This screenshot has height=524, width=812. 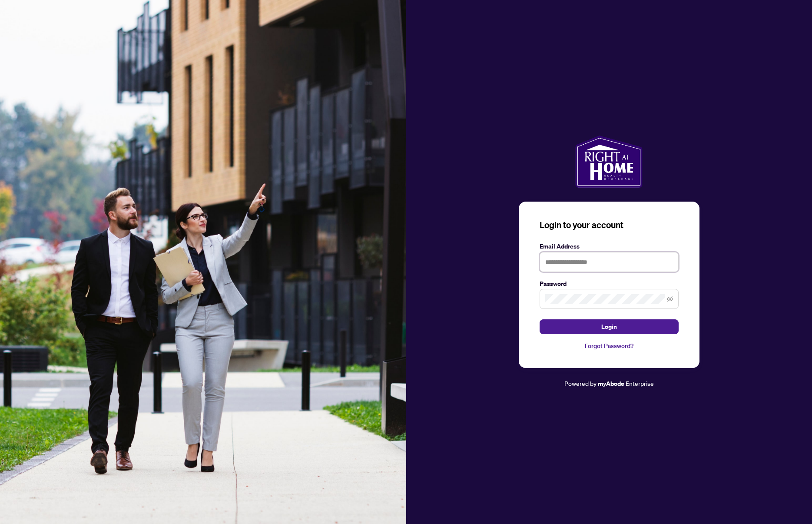 What do you see at coordinates (609, 225) in the screenshot?
I see `h3: Login to your account` at bounding box center [609, 225].